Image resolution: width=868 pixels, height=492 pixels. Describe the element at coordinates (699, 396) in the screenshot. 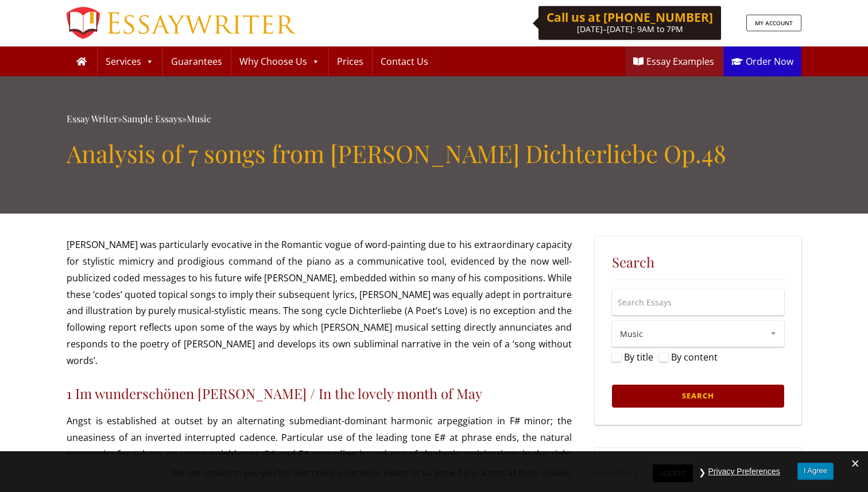

I see `input: Search` at that location.